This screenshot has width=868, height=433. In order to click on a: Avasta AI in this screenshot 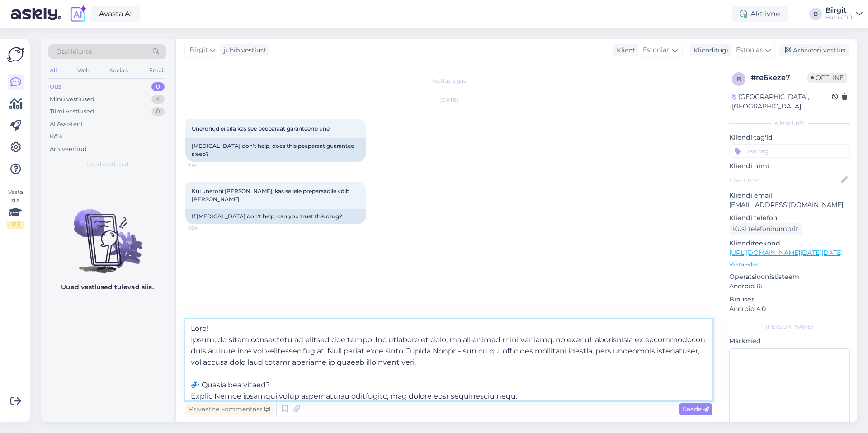, I will do `click(115, 14)`.